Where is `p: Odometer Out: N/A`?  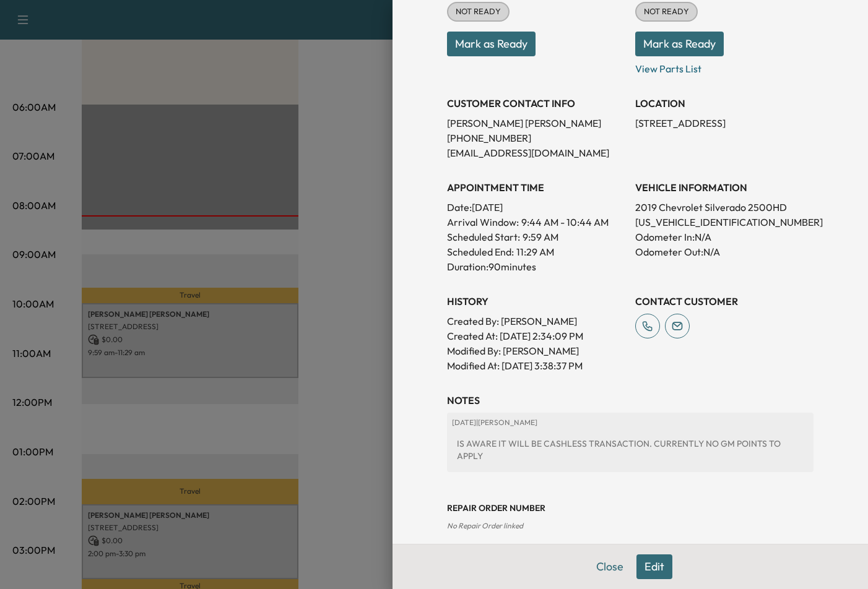 p: Odometer Out: N/A is located at coordinates (724, 252).